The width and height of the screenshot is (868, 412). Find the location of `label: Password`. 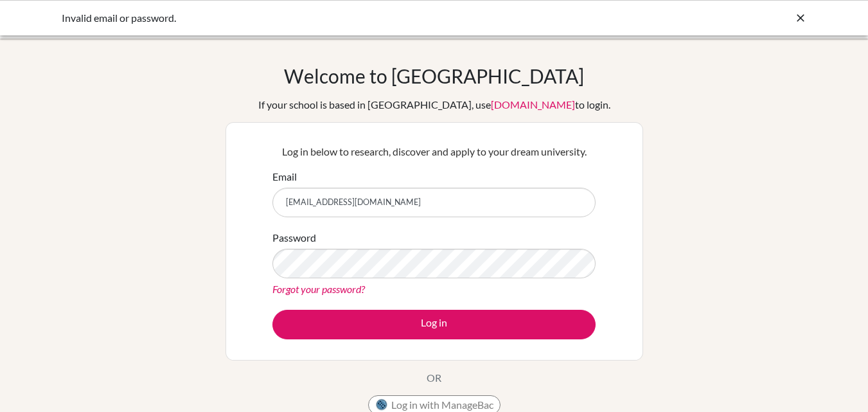

label: Password is located at coordinates (294, 238).